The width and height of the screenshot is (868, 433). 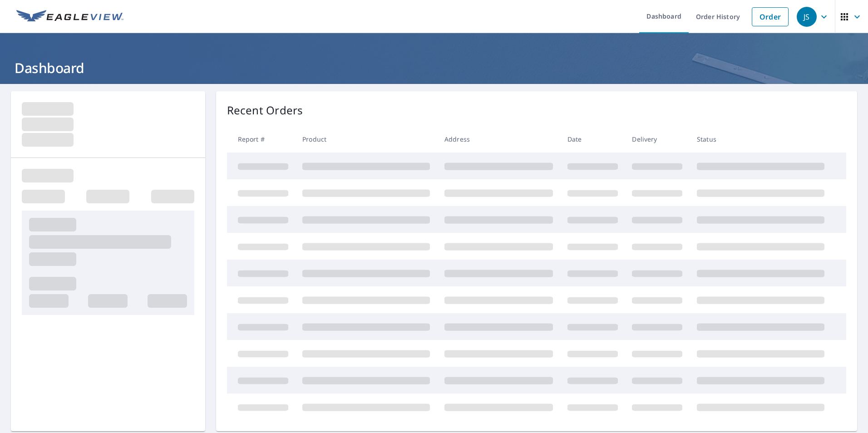 I want to click on th: Product, so click(x=366, y=139).